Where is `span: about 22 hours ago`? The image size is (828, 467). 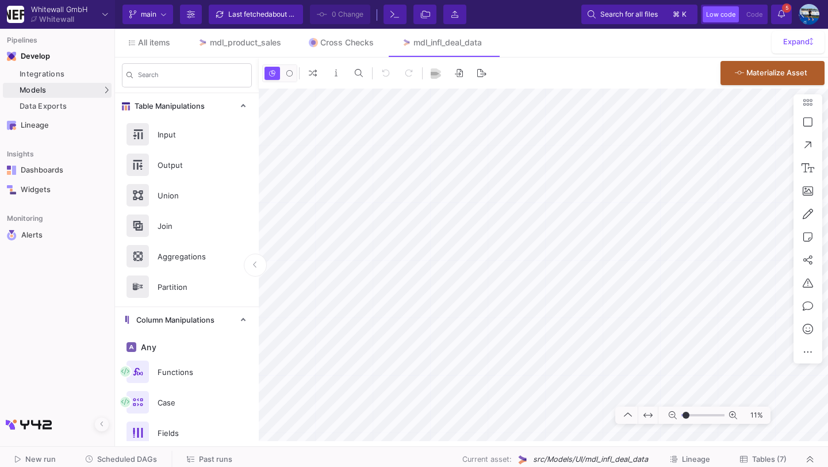 span: about 22 hours ago is located at coordinates (299, 14).